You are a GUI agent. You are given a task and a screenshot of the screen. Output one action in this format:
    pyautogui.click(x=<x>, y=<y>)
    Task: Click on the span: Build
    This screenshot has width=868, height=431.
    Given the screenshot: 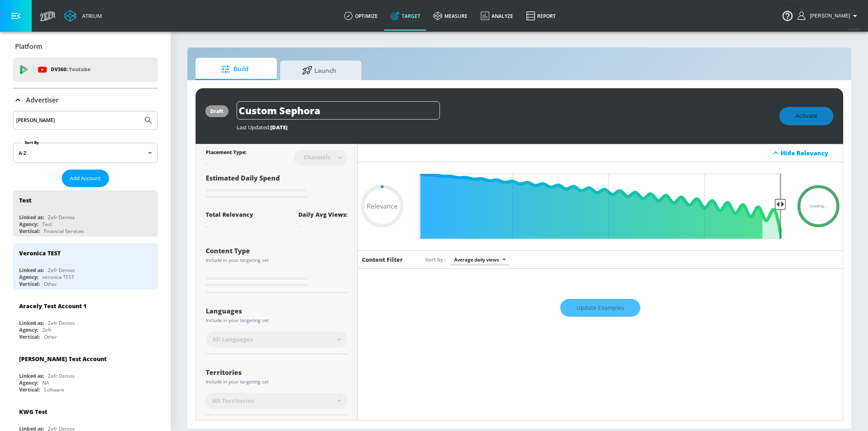 What is the action you would take?
    pyautogui.click(x=234, y=69)
    